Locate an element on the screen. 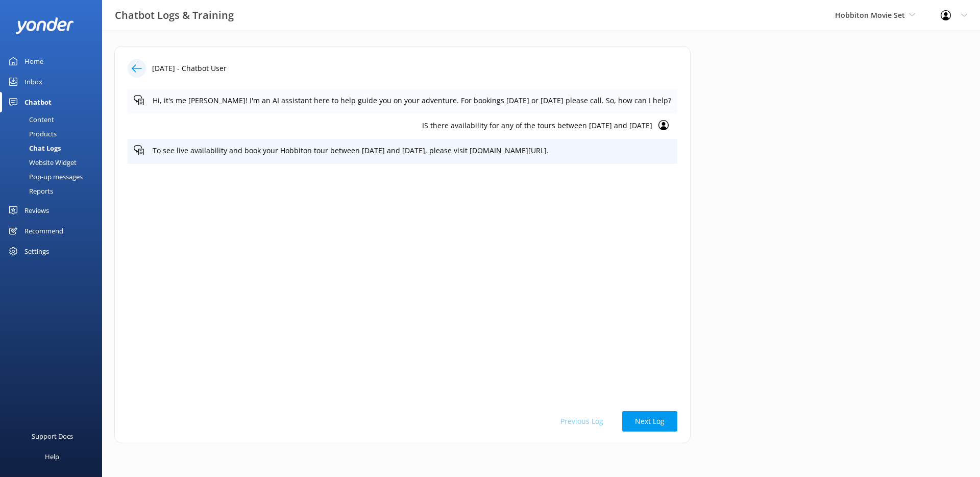  a: Content is located at coordinates (54, 119).